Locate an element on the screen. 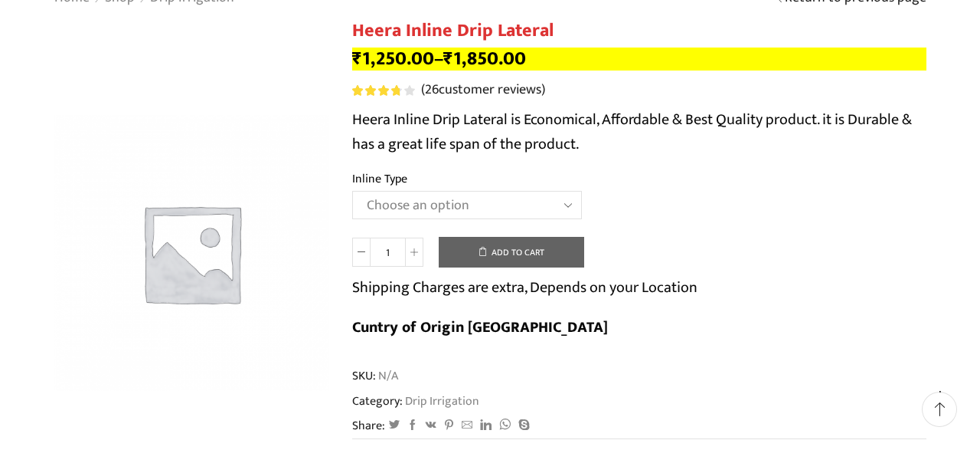 The width and height of the screenshot is (980, 450). a: (26customer reviews) is located at coordinates (483, 90).